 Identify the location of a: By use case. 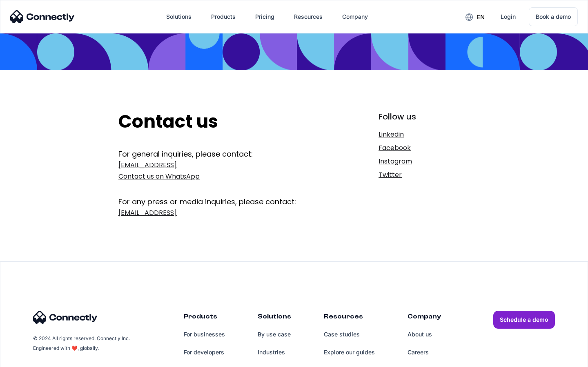
(275, 334).